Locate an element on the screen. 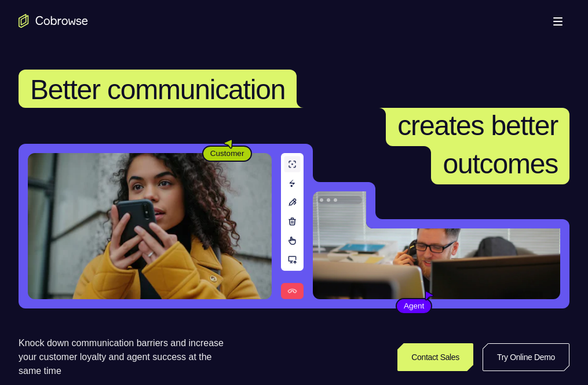 The height and width of the screenshot is (385, 588). a: Go to the home page is located at coordinates (54, 21).